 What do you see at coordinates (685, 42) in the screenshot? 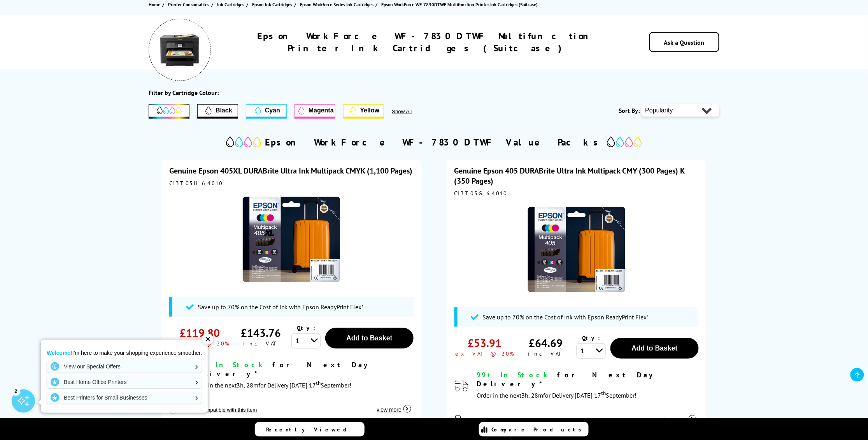
I see `span: Ask a Question` at bounding box center [685, 42].